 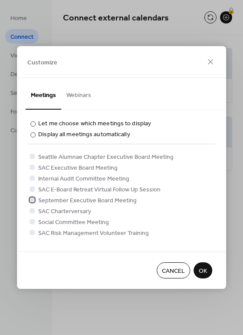 I want to click on span: Social Committee Meeting, so click(x=73, y=222).